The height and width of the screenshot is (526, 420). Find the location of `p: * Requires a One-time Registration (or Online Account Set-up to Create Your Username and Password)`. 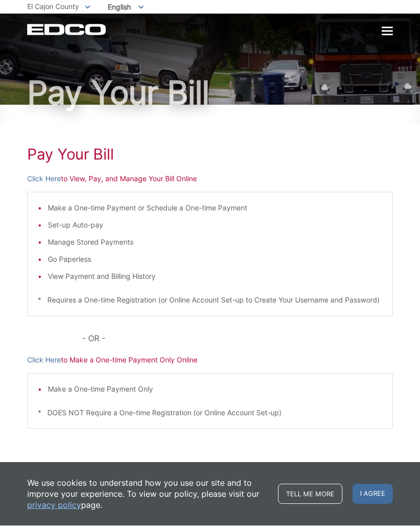

p: * Requires a One-time Registration (or Online Account Set-up to Create Your Username and Password) is located at coordinates (210, 301).